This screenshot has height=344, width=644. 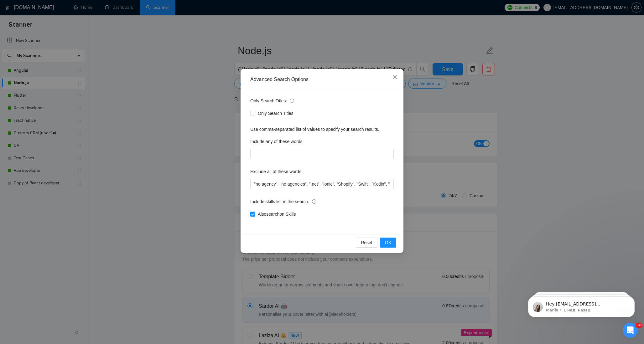 What do you see at coordinates (272, 101) in the screenshot?
I see `span: Only Search Titles:` at bounding box center [272, 101].